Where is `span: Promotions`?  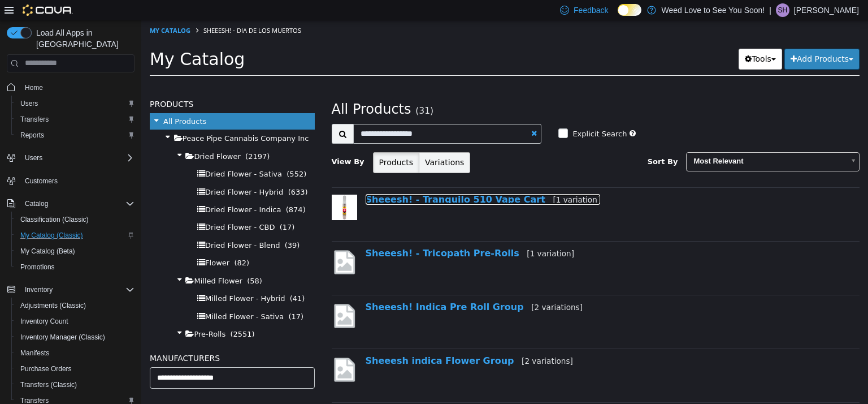 span: Promotions is located at coordinates (75, 267).